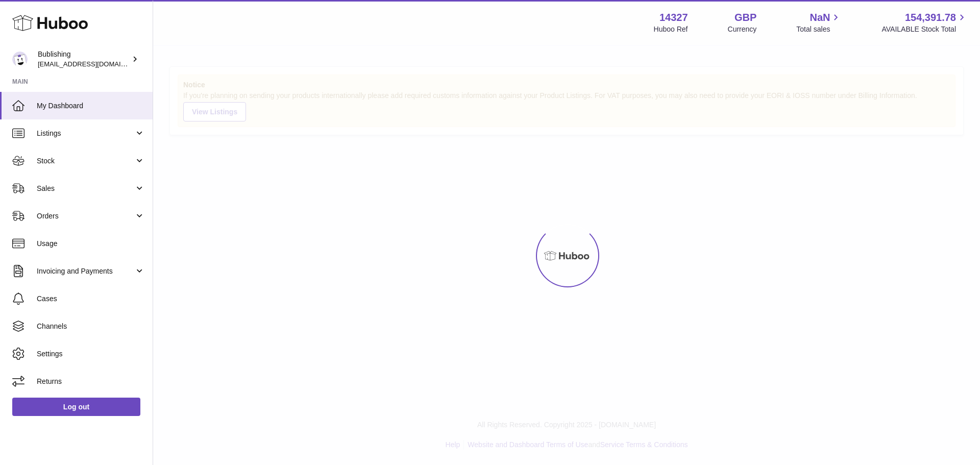 The image size is (980, 465). Describe the element at coordinates (818, 29) in the screenshot. I see `span: Total sales` at that location.